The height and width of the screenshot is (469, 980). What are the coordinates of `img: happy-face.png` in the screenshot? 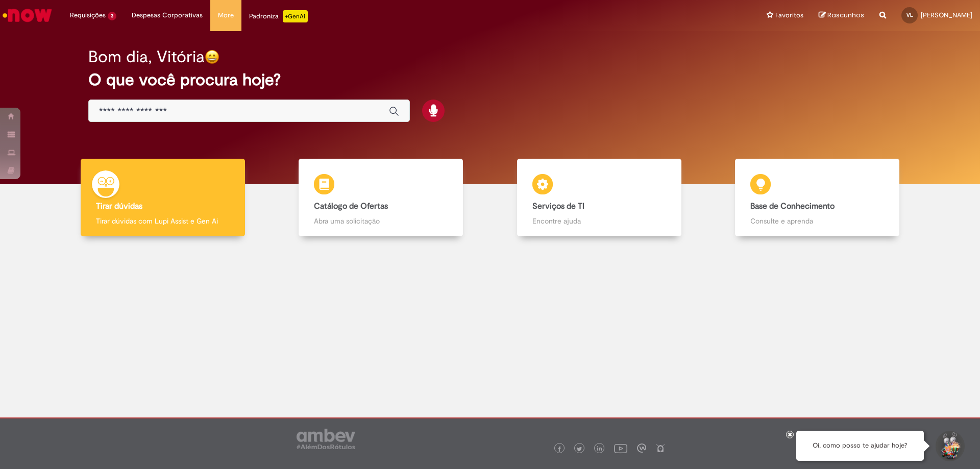 It's located at (211, 57).